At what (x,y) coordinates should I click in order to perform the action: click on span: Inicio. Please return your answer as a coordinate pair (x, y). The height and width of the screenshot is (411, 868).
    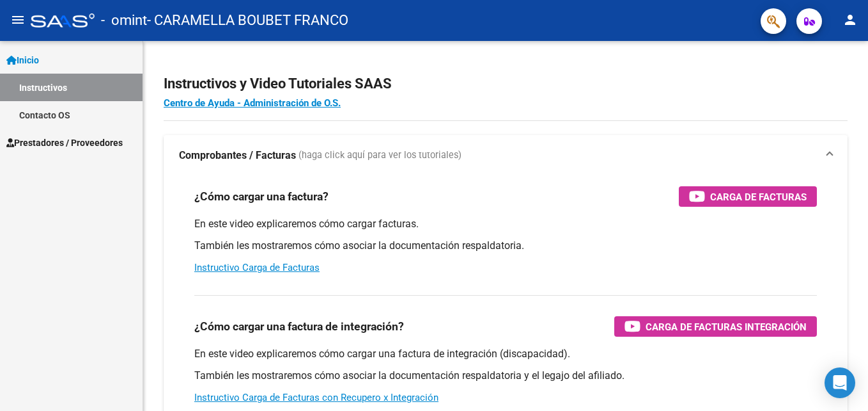
    Looking at the image, I should click on (22, 60).